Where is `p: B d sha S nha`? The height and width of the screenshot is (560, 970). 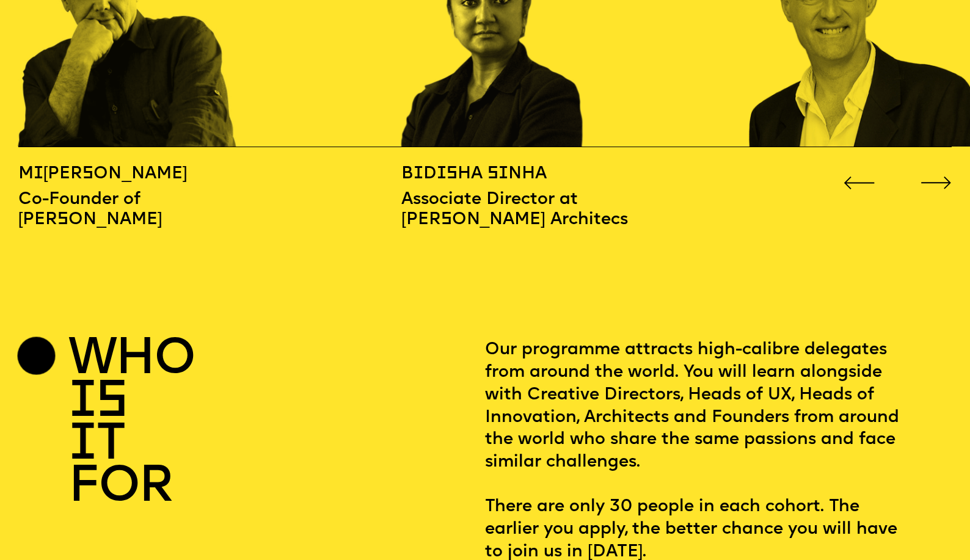 p: B d sha S nha is located at coordinates (574, 174).